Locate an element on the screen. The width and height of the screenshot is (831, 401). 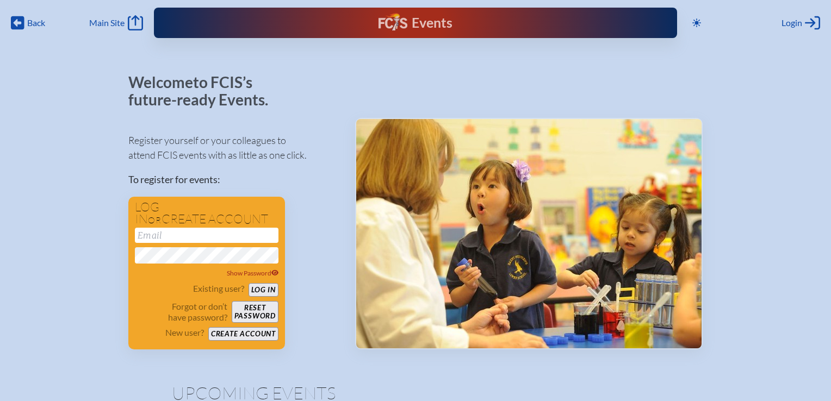
p: Existing user? is located at coordinates (219, 289).